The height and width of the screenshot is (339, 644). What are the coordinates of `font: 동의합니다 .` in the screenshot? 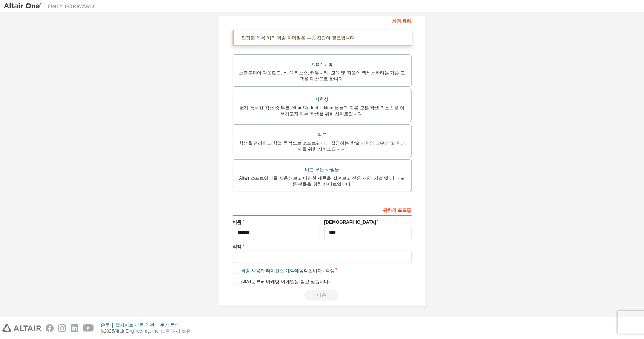 It's located at (312, 271).